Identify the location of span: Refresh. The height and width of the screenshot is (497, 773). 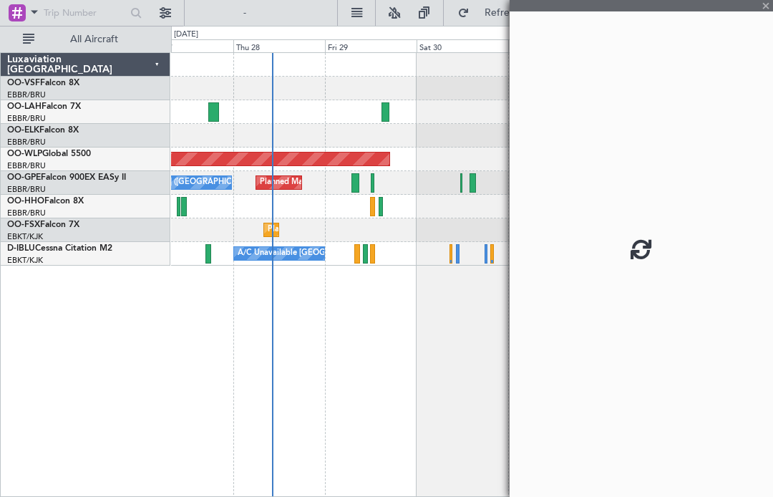
(503, 13).